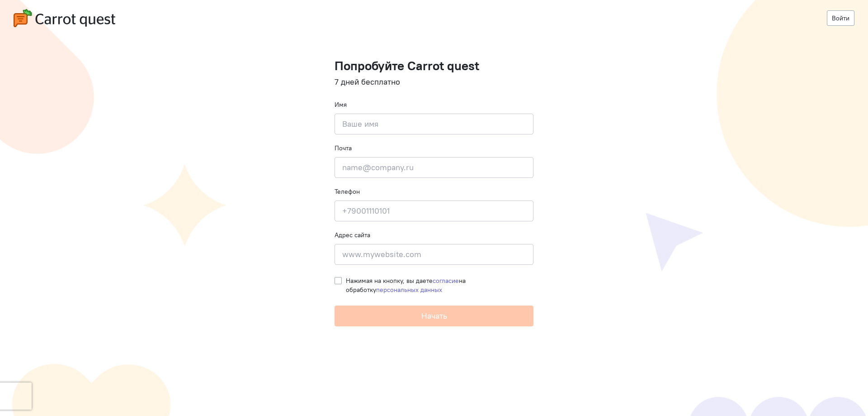 The height and width of the screenshot is (416, 868). What do you see at coordinates (840, 18) in the screenshot?
I see `a: Войти` at bounding box center [840, 18].